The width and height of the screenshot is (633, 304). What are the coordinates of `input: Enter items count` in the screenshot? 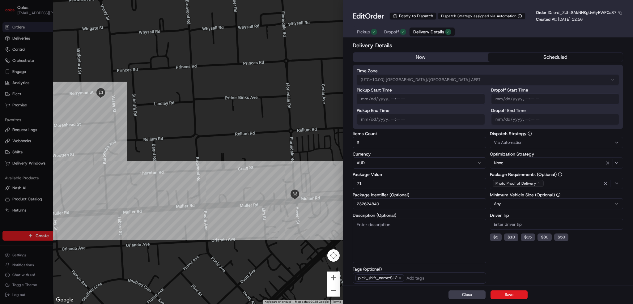 It's located at (419, 143).